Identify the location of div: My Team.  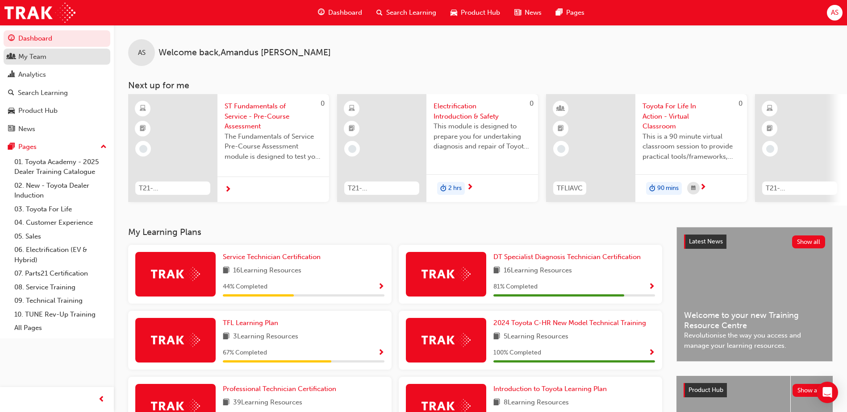
(32, 57).